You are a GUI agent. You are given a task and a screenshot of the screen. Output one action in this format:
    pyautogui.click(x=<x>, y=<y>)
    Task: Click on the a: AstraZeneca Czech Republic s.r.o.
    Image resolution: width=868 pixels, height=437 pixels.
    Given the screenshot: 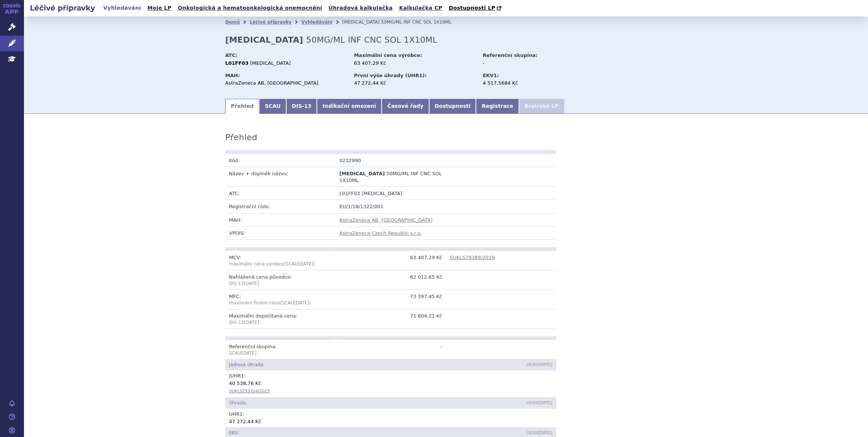 What is the action you would take?
    pyautogui.click(x=380, y=233)
    